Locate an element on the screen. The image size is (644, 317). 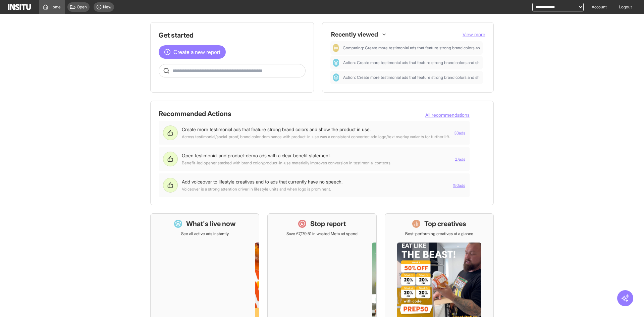
div: Voiceover is a strong attention driver in lifestyle units and when logo is prominent. is located at coordinates (256, 189).